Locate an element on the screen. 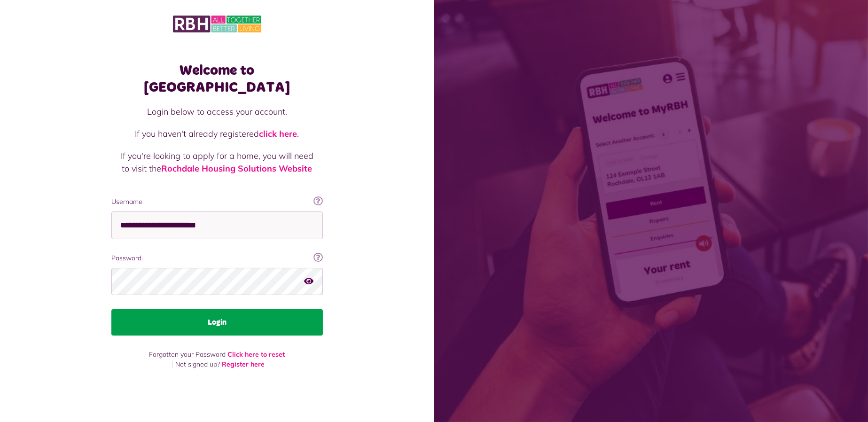  a: Register here is located at coordinates (243, 364).